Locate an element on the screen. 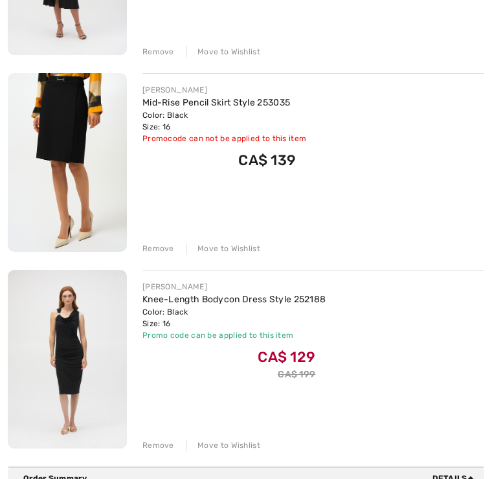 Image resolution: width=492 pixels, height=479 pixels. img: Mid-Rise Pencil Skirt Style 253035 is located at coordinates (67, 163).